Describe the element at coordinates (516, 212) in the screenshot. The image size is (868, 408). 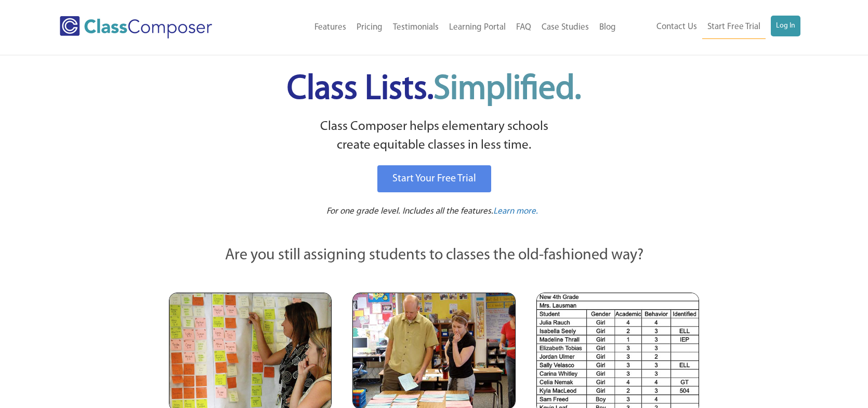
I see `a: Learn more.` at that location.